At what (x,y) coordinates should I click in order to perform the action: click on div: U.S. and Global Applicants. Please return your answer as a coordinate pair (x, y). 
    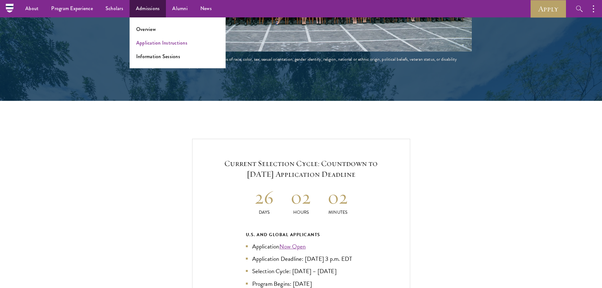
    Looking at the image, I should click on (301, 234).